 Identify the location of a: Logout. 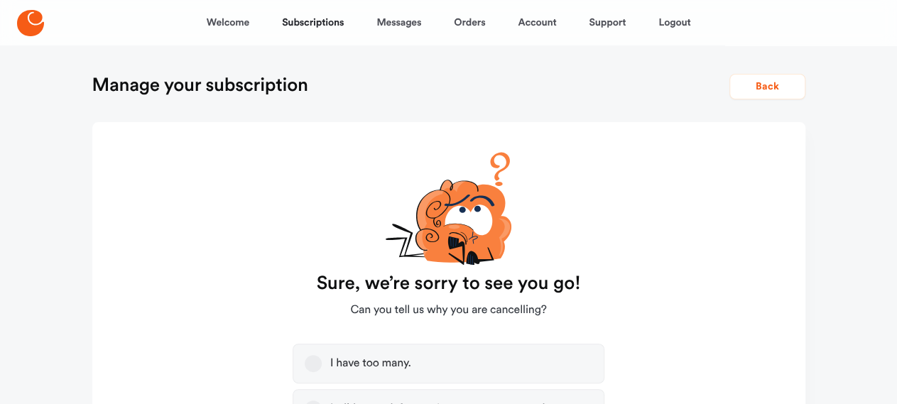
(674, 23).